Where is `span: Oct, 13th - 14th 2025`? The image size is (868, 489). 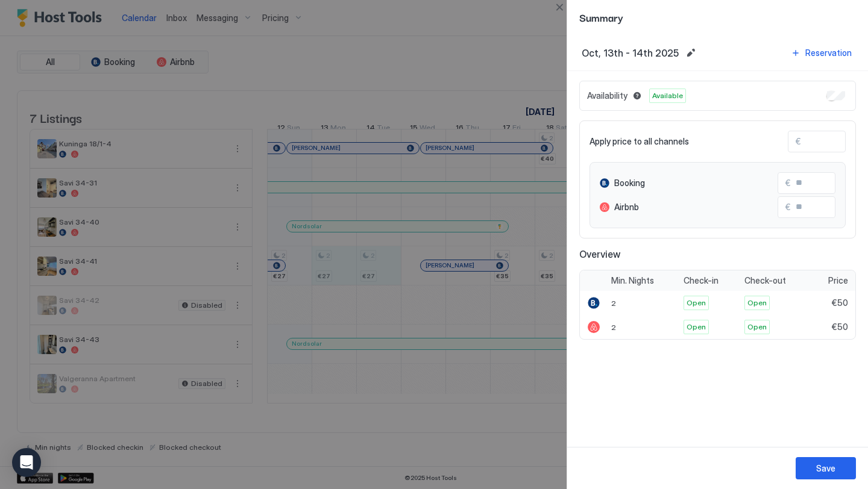 span: Oct, 13th - 14th 2025 is located at coordinates (630, 53).